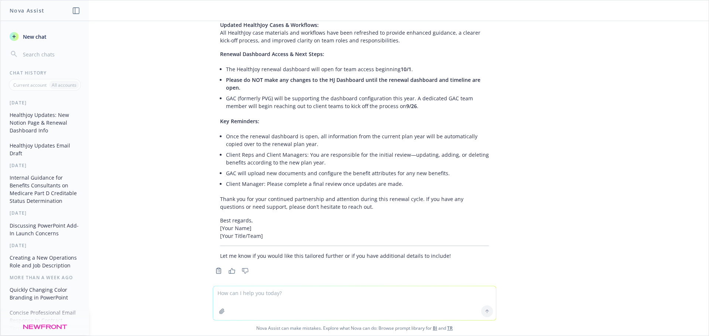 The width and height of the screenshot is (709, 336). Describe the element at coordinates (357, 173) in the screenshot. I see `li: GAC will upload new documents and configure the benefit attributes for any new benefits.` at that location.